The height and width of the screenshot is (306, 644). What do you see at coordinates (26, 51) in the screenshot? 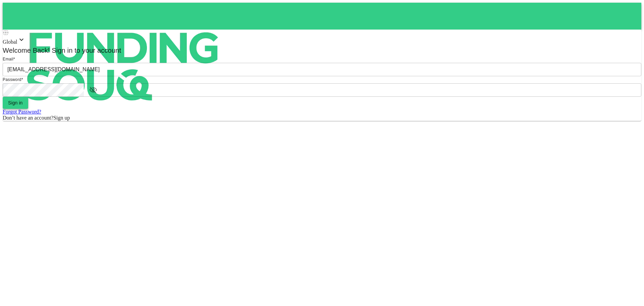
I see `span: Welcome Back!` at bounding box center [26, 51].